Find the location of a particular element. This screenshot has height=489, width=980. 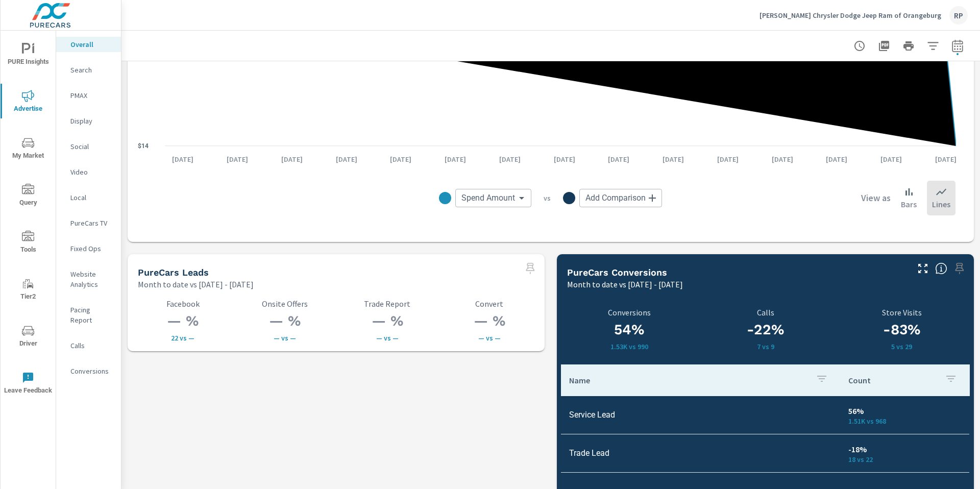

div: Conversions is located at coordinates (88, 371).